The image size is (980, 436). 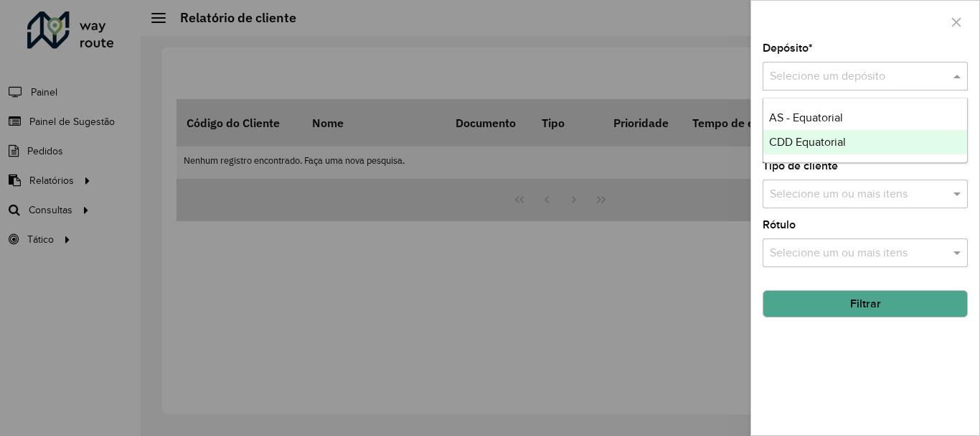 I want to click on label: Depósito, so click(x=787, y=48).